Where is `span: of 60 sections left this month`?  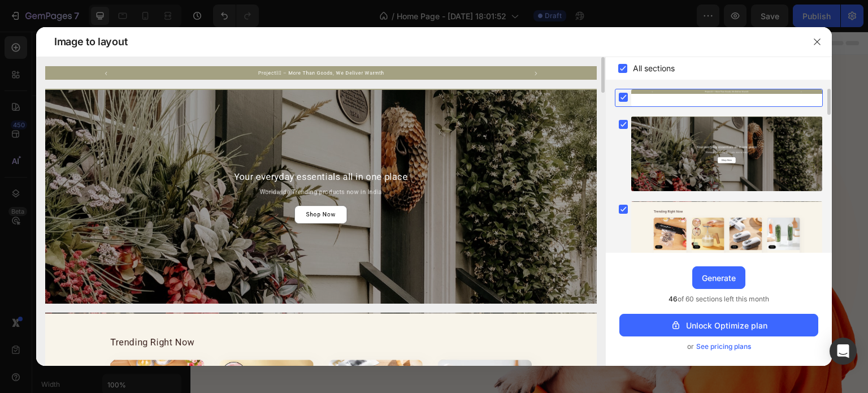 span: of 60 sections left this month is located at coordinates (719, 300).